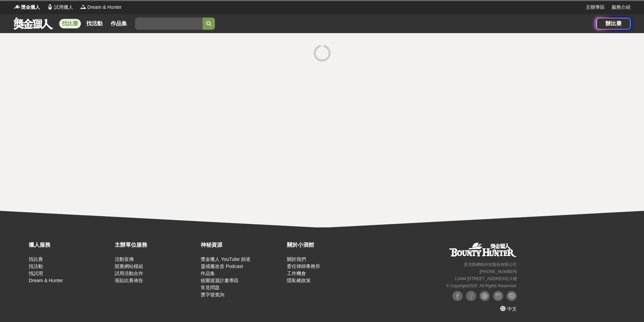 The height and width of the screenshot is (322, 644). I want to click on a: 競賽網站模組, so click(129, 266).